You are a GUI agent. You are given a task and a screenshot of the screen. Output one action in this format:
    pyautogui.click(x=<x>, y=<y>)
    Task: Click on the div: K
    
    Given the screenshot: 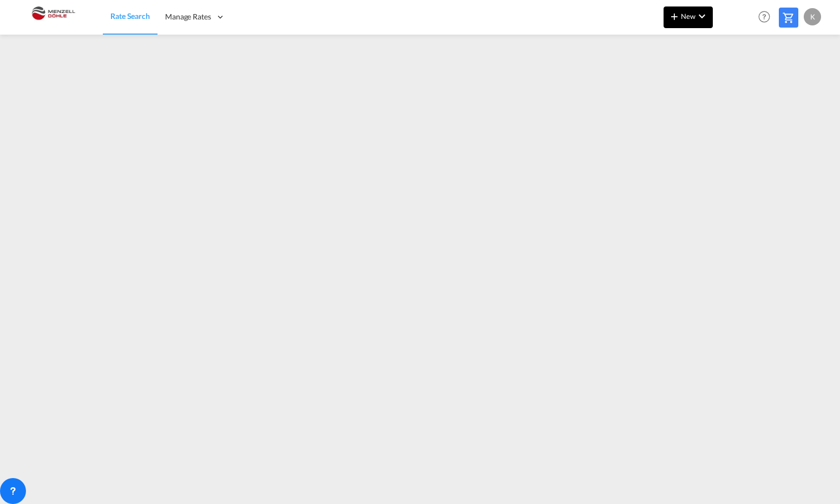 What is the action you would take?
    pyautogui.click(x=812, y=16)
    